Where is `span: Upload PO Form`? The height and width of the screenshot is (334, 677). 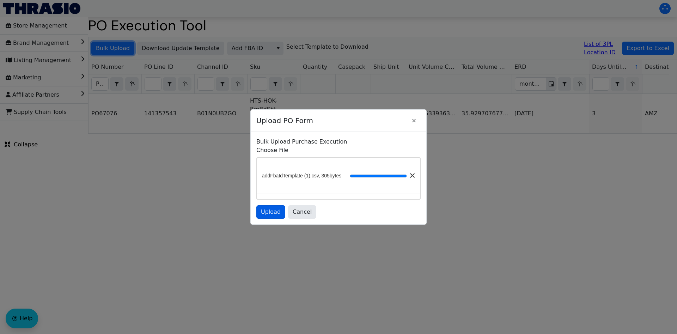
span: Upload PO Form is located at coordinates (332, 121).